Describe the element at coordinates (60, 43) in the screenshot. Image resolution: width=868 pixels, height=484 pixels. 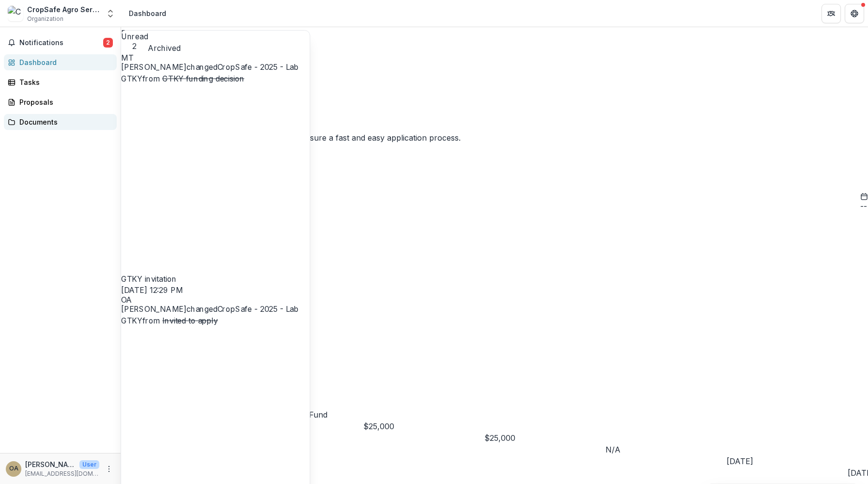
I see `button: Notifications2` at that location.